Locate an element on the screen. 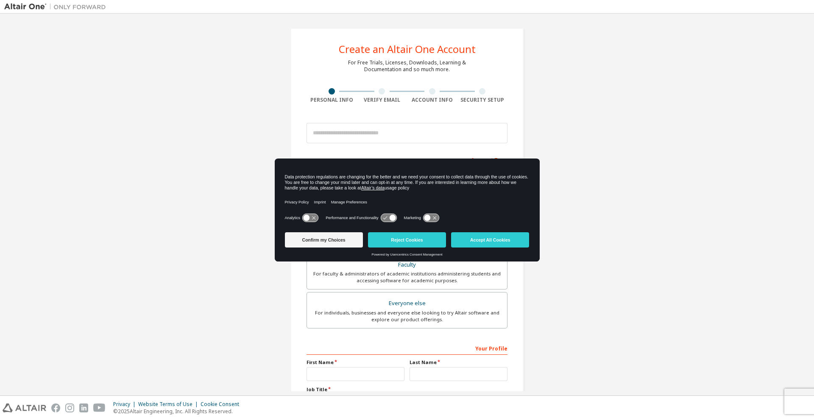 Image resolution: width=814 pixels, height=420 pixels. div: Faculty is located at coordinates (407, 265).